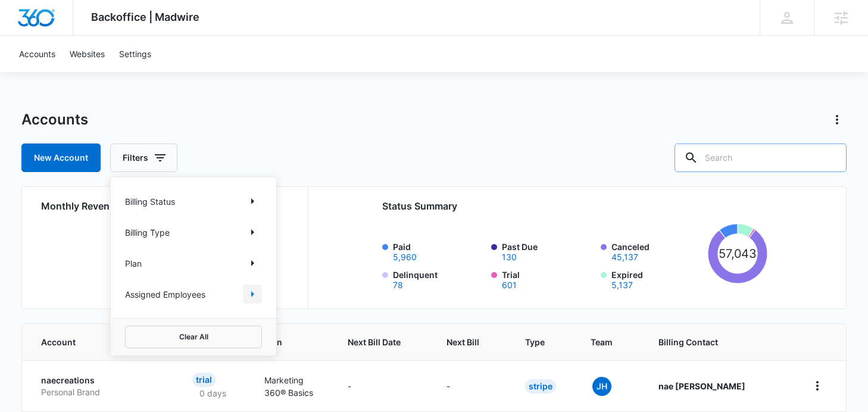 The height and width of the screenshot is (412, 868). Describe the element at coordinates (133, 263) in the screenshot. I see `p: Plan` at that location.